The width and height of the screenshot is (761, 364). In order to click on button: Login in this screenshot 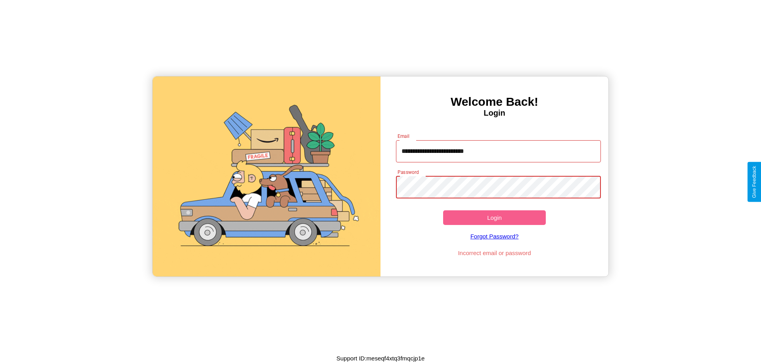, I will do `click(494, 217)`.